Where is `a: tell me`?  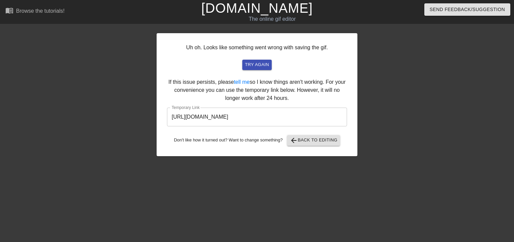 a: tell me is located at coordinates (242, 82).